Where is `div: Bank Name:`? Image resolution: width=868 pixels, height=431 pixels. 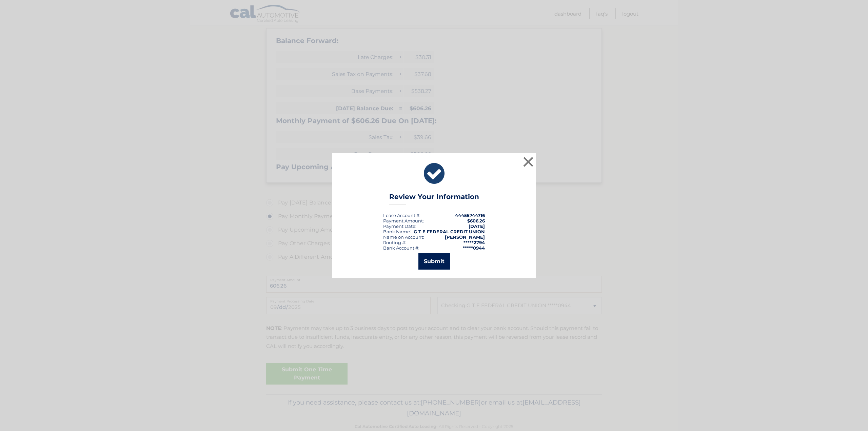
div: Bank Name: is located at coordinates (397, 232).